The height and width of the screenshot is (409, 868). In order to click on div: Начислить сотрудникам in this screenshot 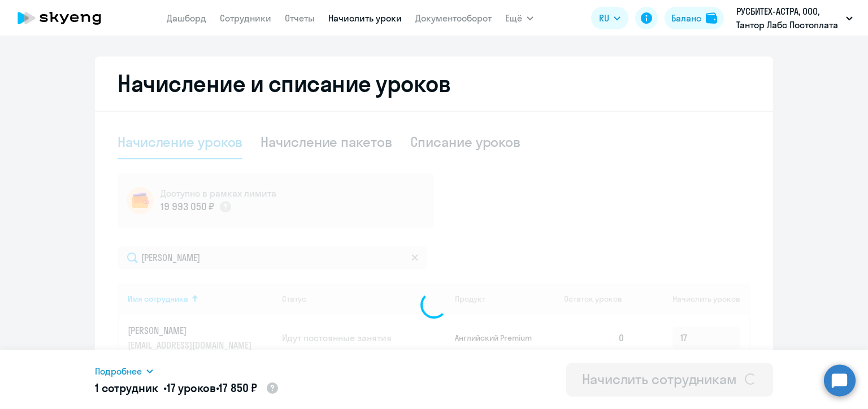, I will do `click(660, 379)`.